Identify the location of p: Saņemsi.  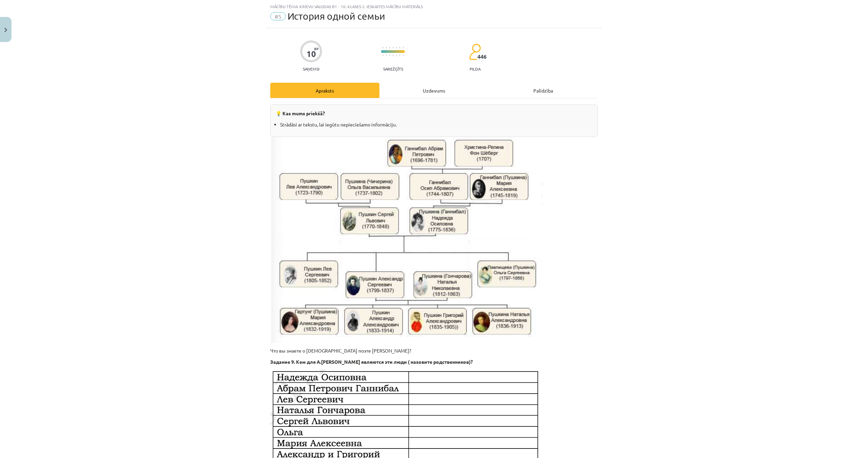
(311, 69).